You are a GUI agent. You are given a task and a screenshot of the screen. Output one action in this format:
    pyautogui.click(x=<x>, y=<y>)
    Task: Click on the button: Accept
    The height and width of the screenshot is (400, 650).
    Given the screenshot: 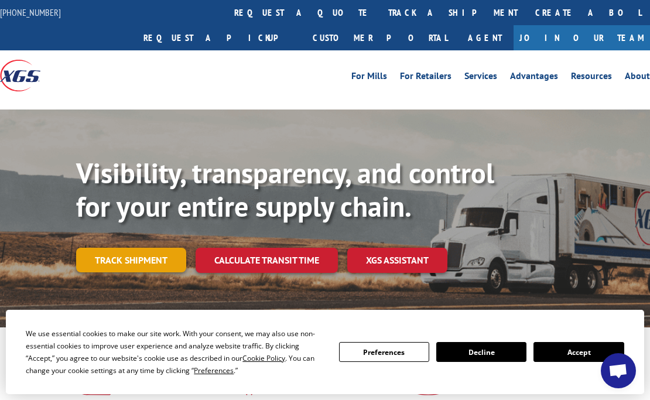 What is the action you would take?
    pyautogui.click(x=579, y=352)
    